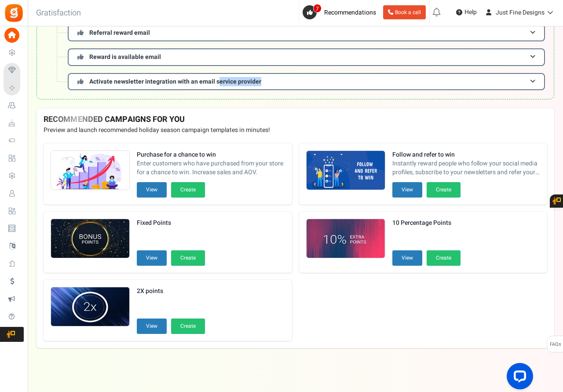 Image resolution: width=563 pixels, height=392 pixels. I want to click on span: Activate newsletter integration with an email service provider, so click(175, 81).